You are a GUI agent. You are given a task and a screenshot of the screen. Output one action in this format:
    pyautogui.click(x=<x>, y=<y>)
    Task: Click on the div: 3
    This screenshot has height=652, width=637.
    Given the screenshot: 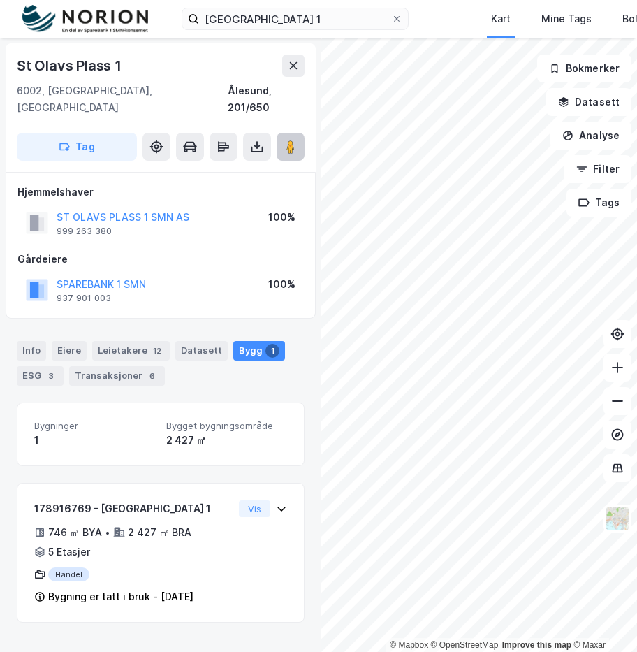 What is the action you would take?
    pyautogui.click(x=51, y=376)
    